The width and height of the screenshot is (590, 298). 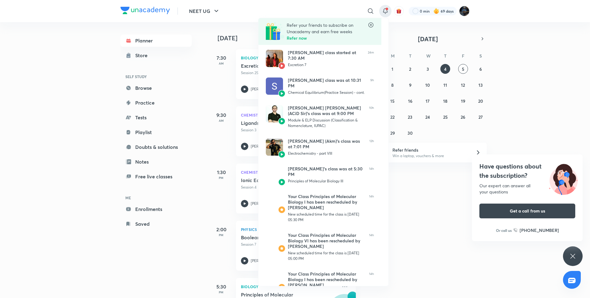 I want to click on span: 24m, so click(x=371, y=59).